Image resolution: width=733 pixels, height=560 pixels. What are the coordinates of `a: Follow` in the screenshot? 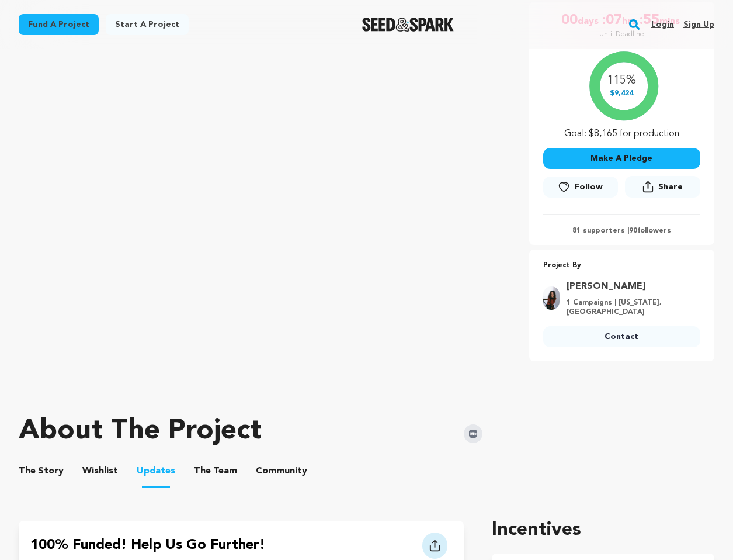 It's located at (581, 187).